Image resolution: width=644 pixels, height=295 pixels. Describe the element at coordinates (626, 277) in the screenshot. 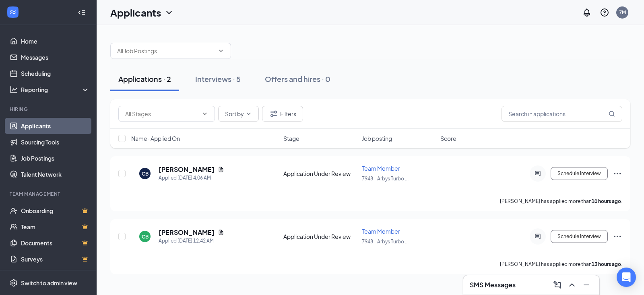

I see `div: Open Intercom Messenger` at that location.